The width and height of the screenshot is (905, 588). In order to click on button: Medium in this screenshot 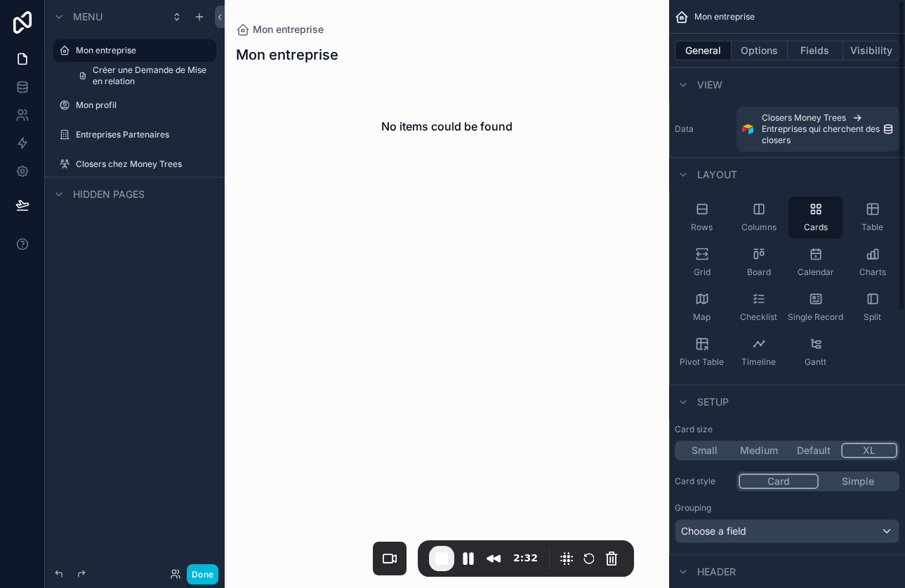, I will do `click(759, 451)`.